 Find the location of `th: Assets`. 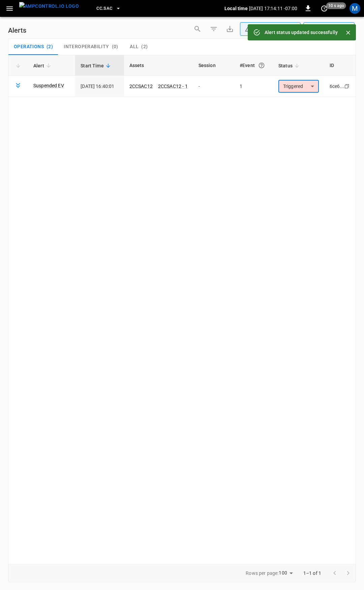

th: Assets is located at coordinates (158, 65).